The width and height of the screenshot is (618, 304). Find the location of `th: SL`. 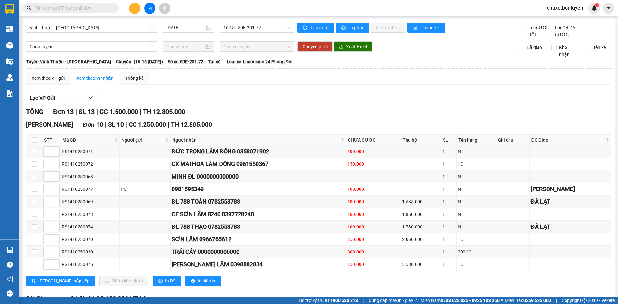

th: SL is located at coordinates (449, 140).